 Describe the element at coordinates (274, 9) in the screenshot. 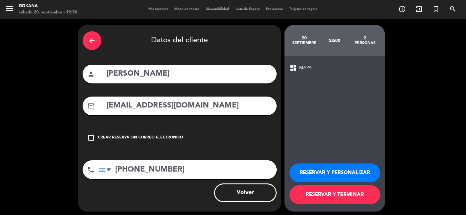

I see `span: Pre-acceso` at that location.